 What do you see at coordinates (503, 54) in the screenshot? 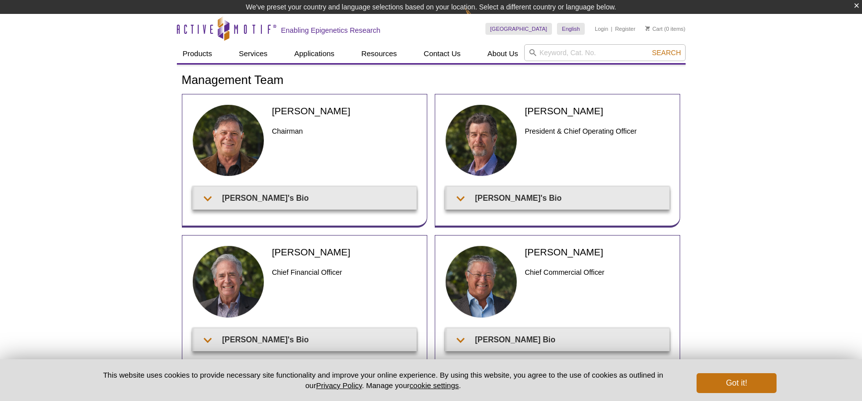
I see `a: About Us` at bounding box center [503, 54].